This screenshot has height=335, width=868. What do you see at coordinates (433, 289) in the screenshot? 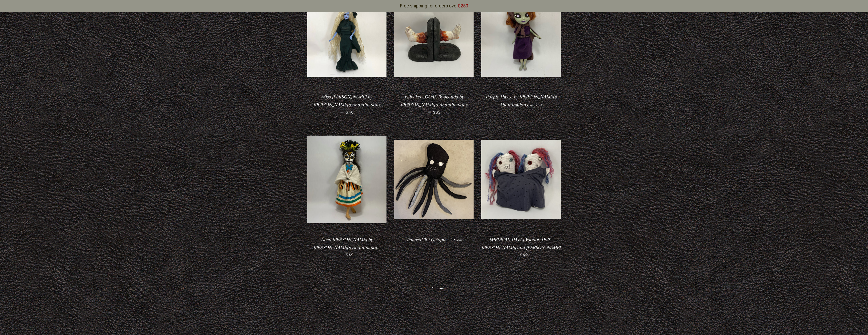
I see `a: 2` at bounding box center [433, 289].